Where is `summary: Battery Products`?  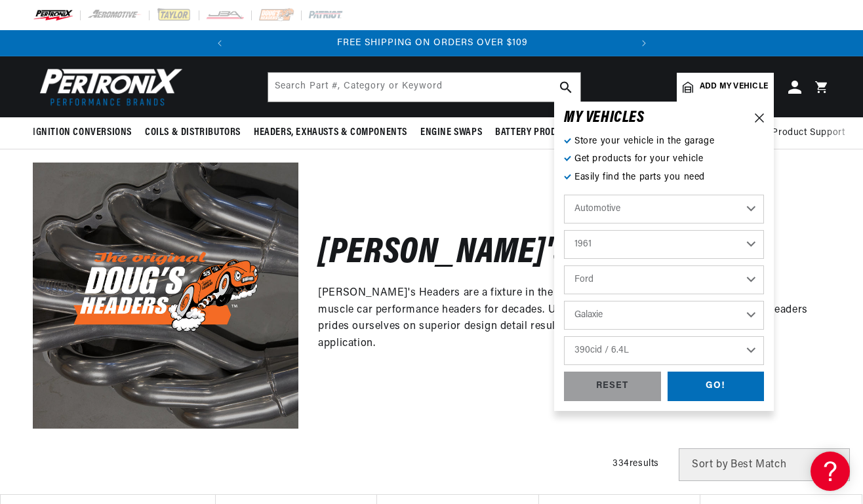 summary: Battery Products is located at coordinates (537, 133).